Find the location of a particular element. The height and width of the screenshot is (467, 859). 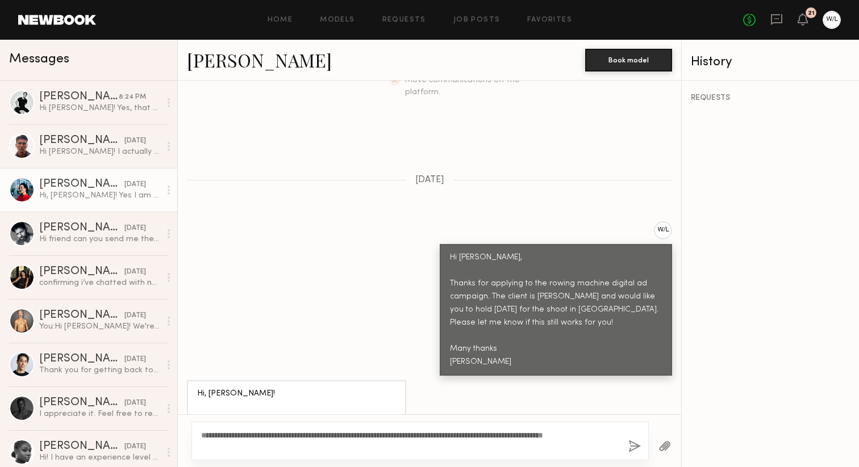

div: I appreciate it. Feel free to reach out and I’ll keep my eye on the platform. is located at coordinates (99, 414).